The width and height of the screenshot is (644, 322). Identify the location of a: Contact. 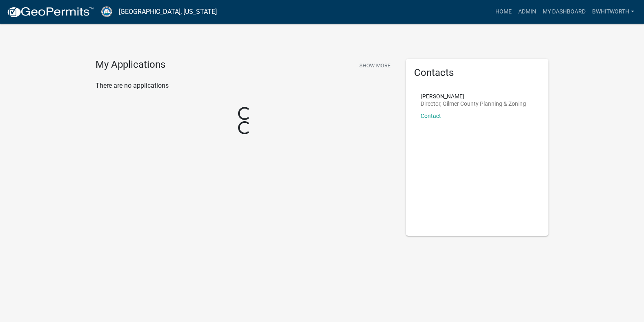
(431, 116).